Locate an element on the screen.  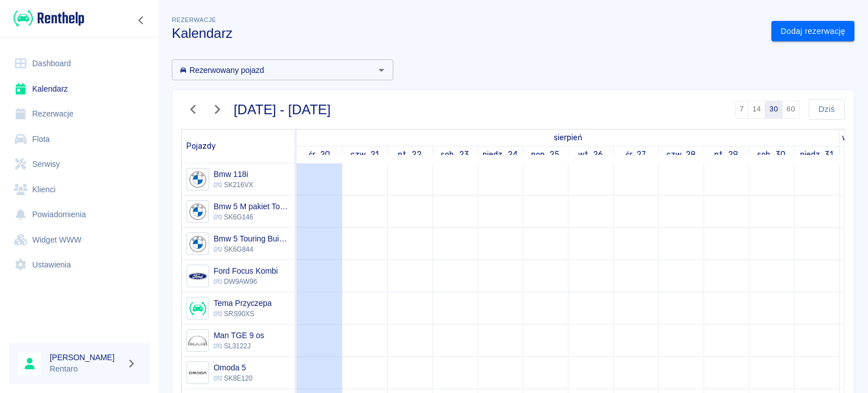
h6: Omoda 5 is located at coordinates (233, 367).